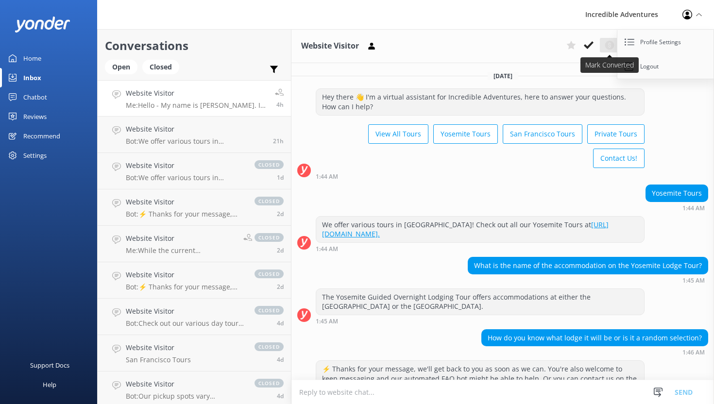 This screenshot has width=714, height=404. I want to click on p: San Francisco Tours, so click(158, 360).